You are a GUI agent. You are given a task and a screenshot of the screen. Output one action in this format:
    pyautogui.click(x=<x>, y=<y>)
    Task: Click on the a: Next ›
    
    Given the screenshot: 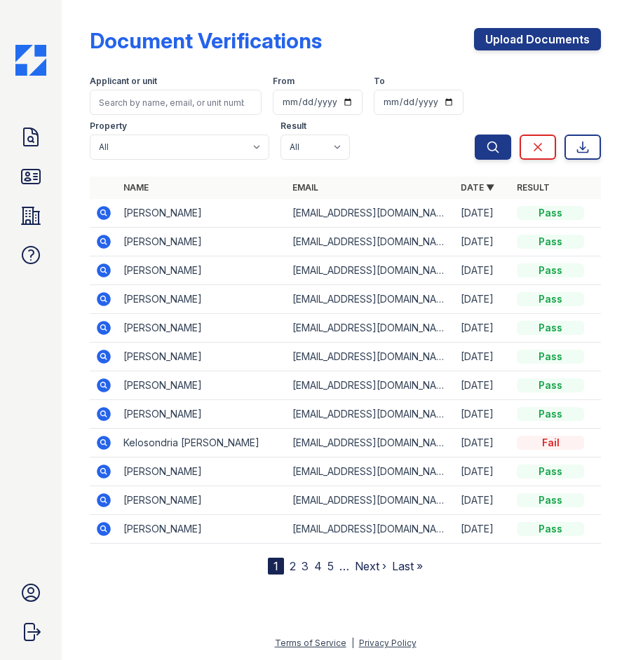 What is the action you would take?
    pyautogui.click(x=370, y=566)
    